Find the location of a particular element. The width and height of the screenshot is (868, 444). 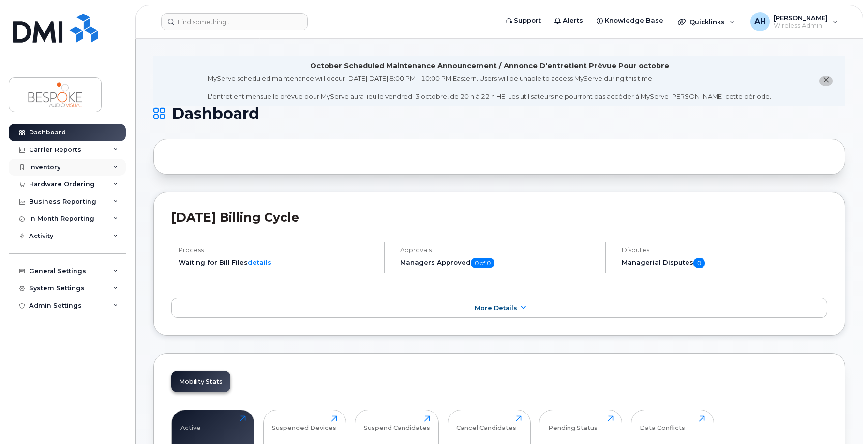

h4: Disputes is located at coordinates (725, 250).